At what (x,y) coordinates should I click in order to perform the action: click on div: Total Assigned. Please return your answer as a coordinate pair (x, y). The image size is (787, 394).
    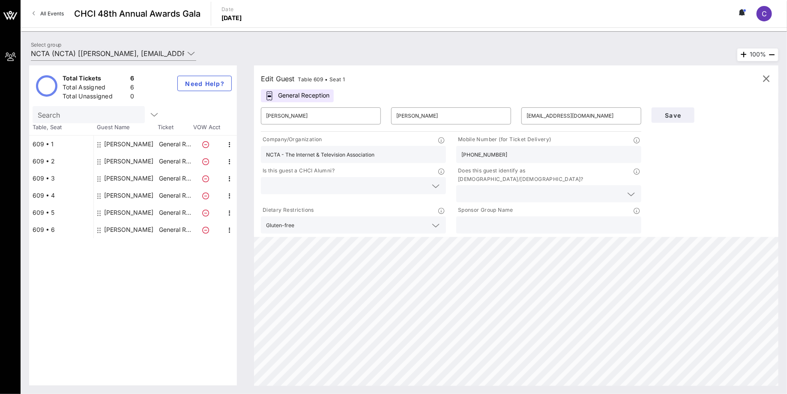
    Looking at the image, I should click on (95, 88).